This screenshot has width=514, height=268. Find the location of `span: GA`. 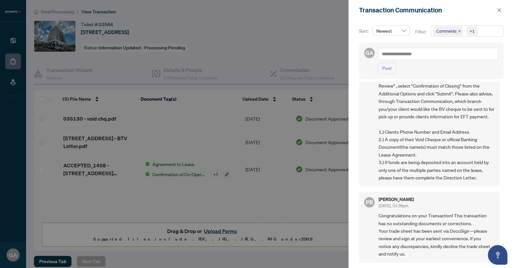

span: GA is located at coordinates (369, 53).